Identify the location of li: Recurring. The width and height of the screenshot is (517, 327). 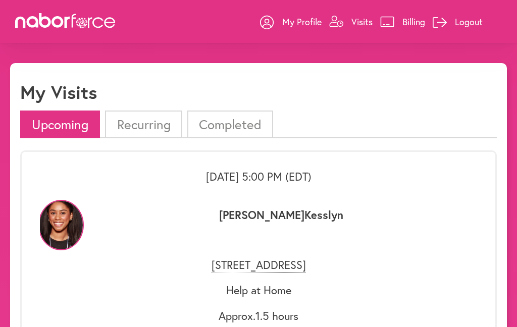
(143, 124).